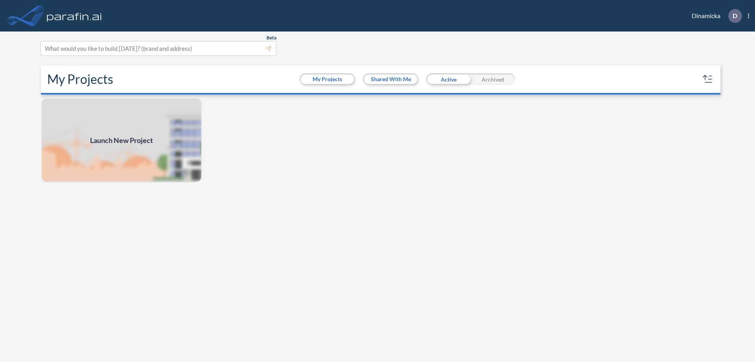  Describe the element at coordinates (122, 140) in the screenshot. I see `img: add` at that location.